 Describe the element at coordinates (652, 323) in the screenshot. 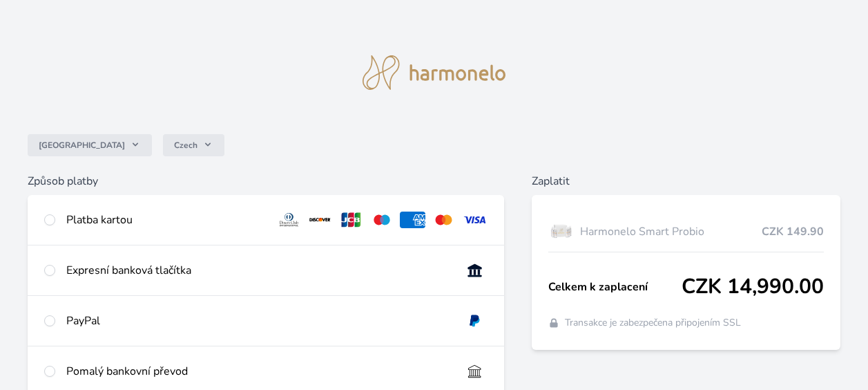

I see `span: Transakce je zabezpečena připojením SSL` at that location.